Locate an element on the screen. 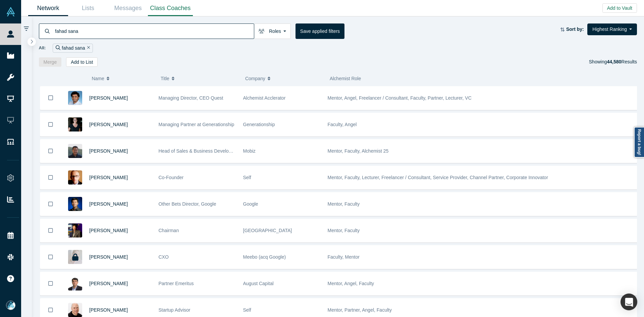  span: Mobiz is located at coordinates (249, 151).